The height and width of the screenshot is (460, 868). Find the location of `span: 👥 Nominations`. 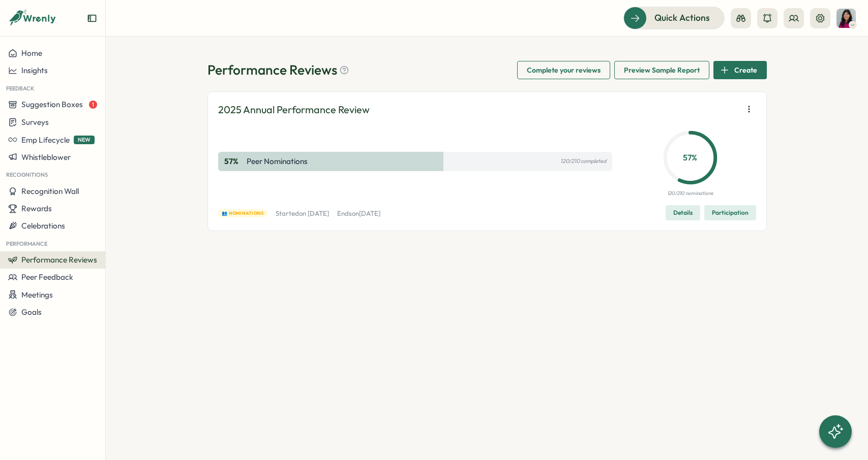

span: 👥 Nominations is located at coordinates (242, 213).